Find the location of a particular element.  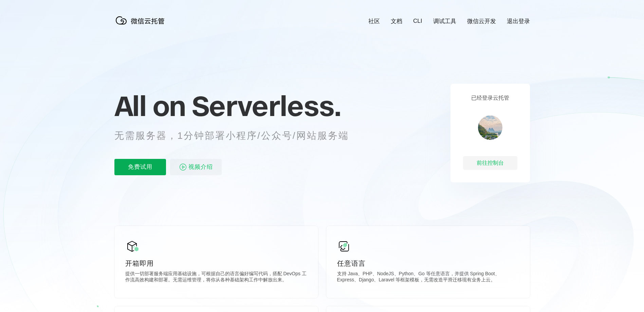

span: 视频介绍 is located at coordinates (201, 167).